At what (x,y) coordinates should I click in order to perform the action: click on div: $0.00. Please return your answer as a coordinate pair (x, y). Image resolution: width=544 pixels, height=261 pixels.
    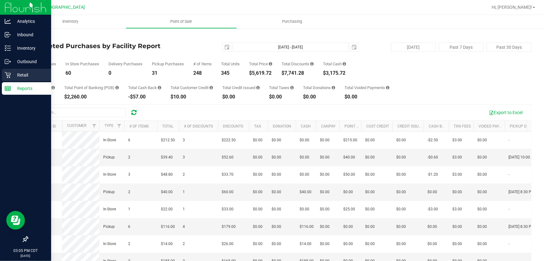
    Looking at the image, I should click on (367, 97).